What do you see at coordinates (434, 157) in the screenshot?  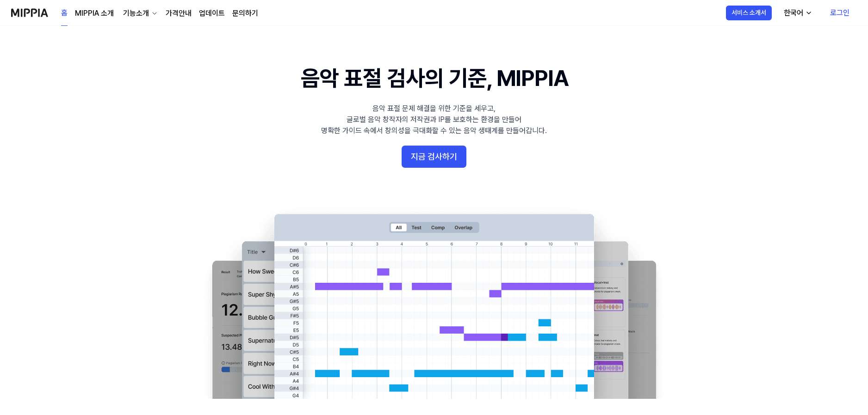 I see `a: 지금 검사하기` at bounding box center [434, 157].